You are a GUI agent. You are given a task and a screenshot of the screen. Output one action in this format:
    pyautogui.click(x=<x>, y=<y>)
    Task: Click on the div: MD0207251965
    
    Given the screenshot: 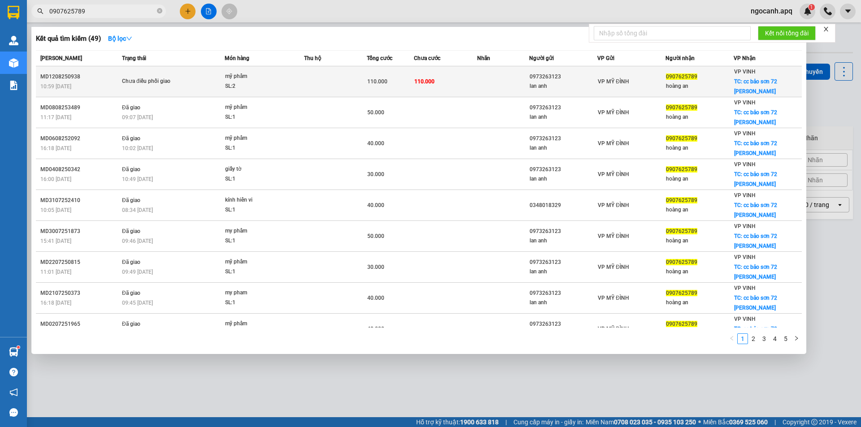 What is the action you would take?
    pyautogui.click(x=80, y=324)
    